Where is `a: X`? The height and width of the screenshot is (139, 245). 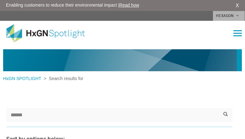
a: X is located at coordinates (237, 6).